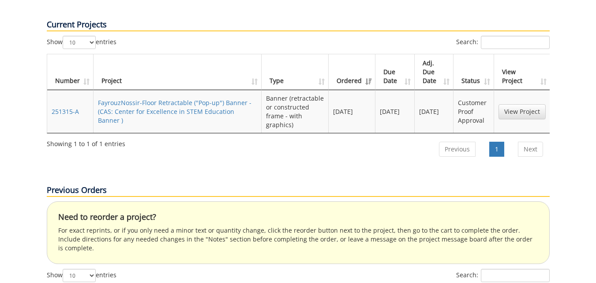  I want to click on th: Type: activate to sort column ascending, so click(295, 72).